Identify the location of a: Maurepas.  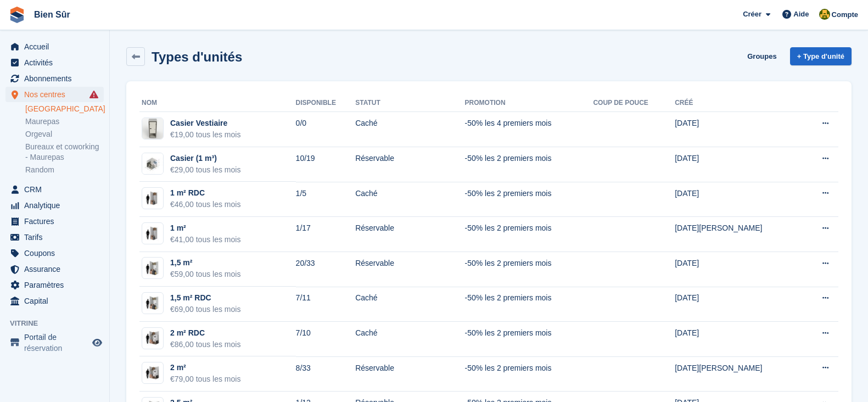
(64, 122).